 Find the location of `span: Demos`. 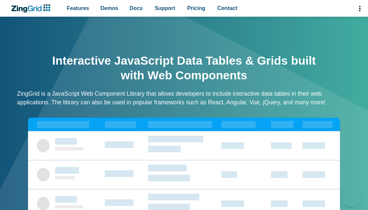

span: Demos is located at coordinates (109, 8).